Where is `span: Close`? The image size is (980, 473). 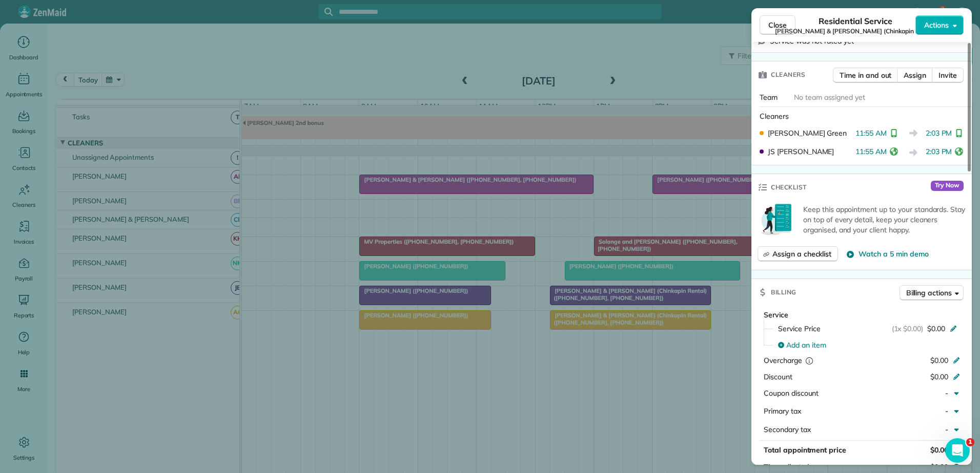 span: Close is located at coordinates (777, 25).